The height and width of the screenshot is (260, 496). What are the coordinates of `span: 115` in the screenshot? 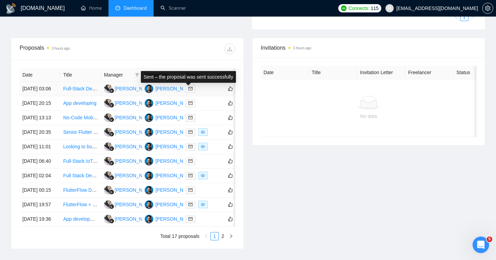 It's located at (375, 8).